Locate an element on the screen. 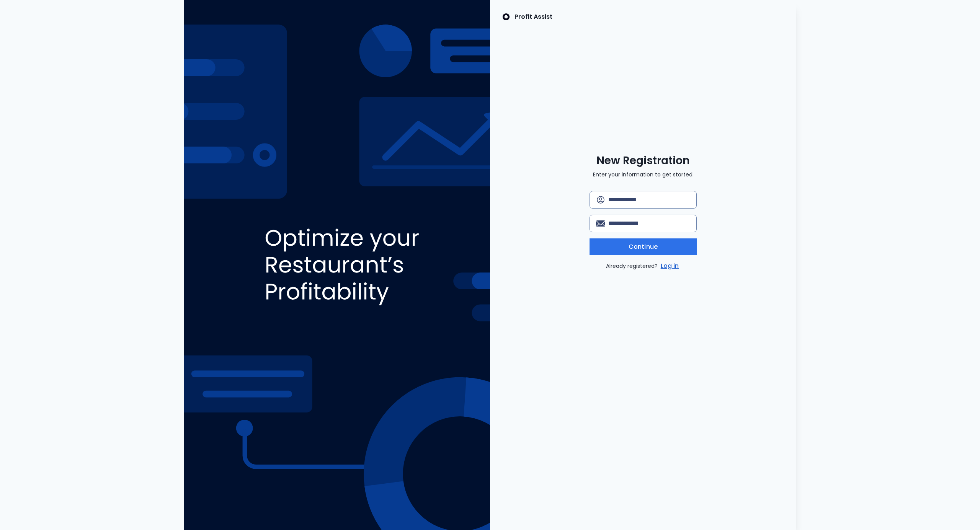 The height and width of the screenshot is (530, 980). p: Already registered? is located at coordinates (643, 266).